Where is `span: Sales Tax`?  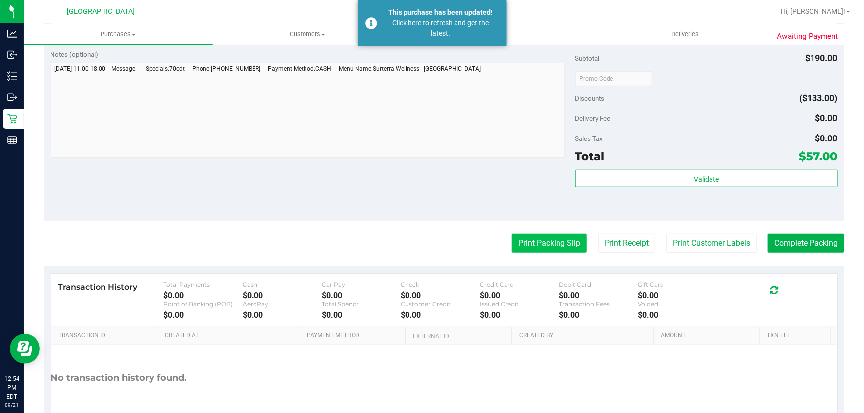 span: Sales Tax is located at coordinates (589, 139).